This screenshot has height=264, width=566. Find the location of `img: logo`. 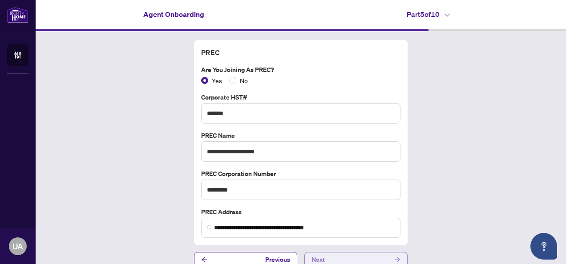

img: logo is located at coordinates (18, 15).